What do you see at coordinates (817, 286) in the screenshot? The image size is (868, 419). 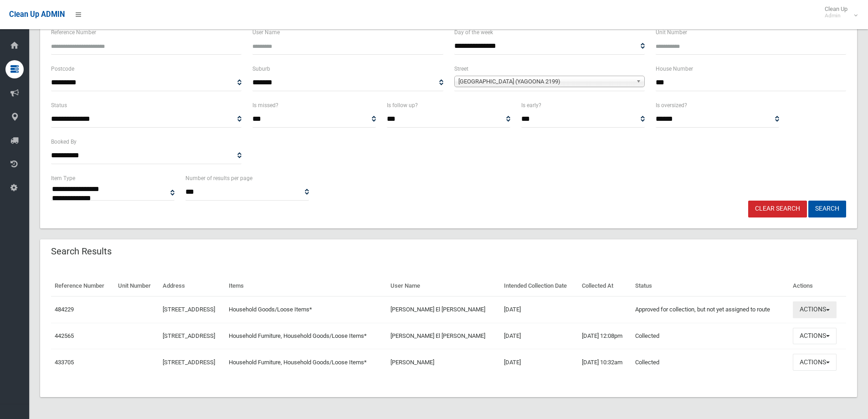 I see `th: Actions` at bounding box center [817, 286].